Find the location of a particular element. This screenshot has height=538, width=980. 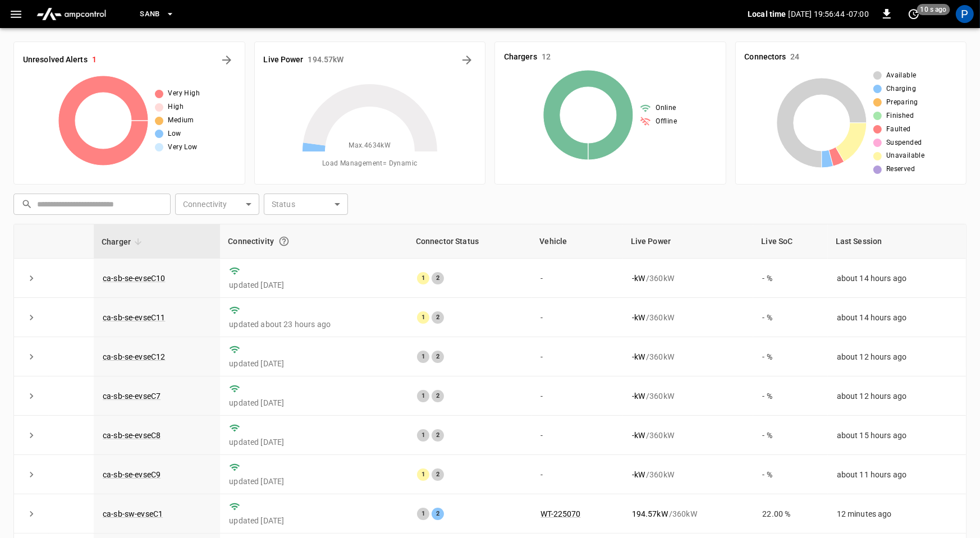

th: Connector Status is located at coordinates (470, 241).